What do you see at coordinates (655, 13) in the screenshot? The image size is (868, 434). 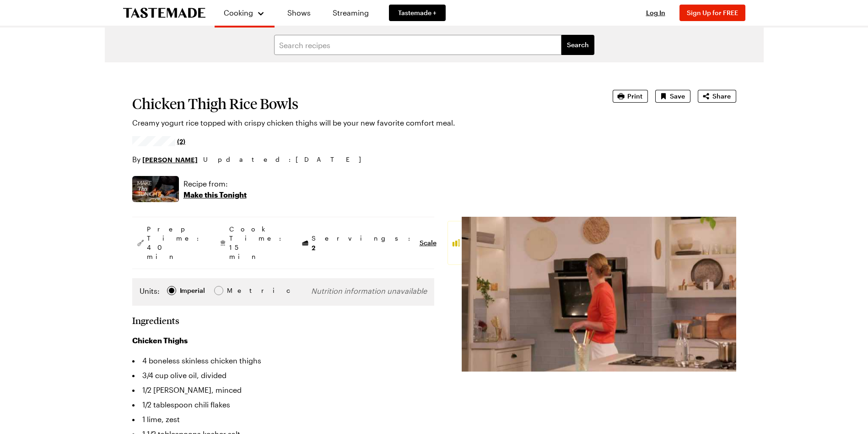 I see `button: Log In` at bounding box center [655, 13].